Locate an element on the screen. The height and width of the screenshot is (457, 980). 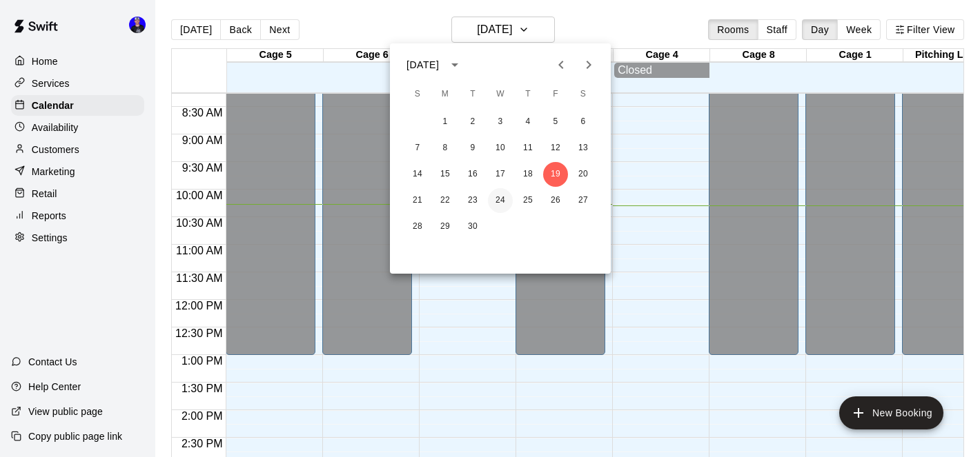
button: 30 is located at coordinates (473, 227).